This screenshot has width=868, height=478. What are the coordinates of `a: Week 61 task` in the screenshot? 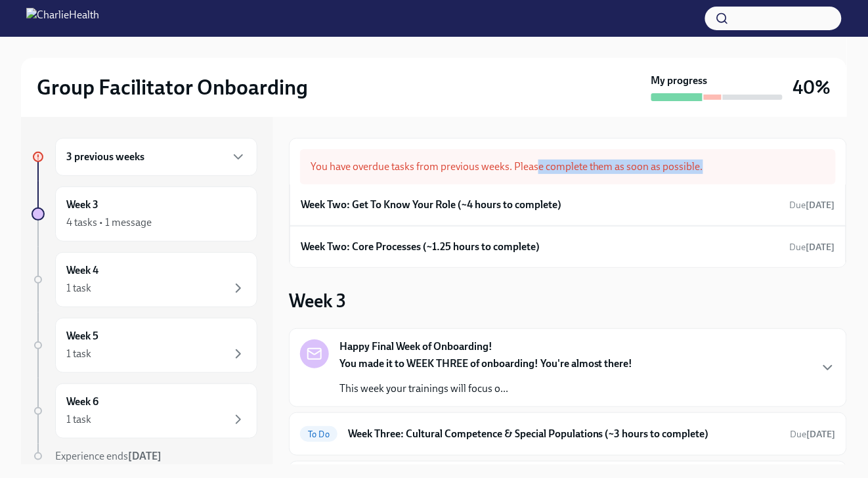 It's located at (144, 411).